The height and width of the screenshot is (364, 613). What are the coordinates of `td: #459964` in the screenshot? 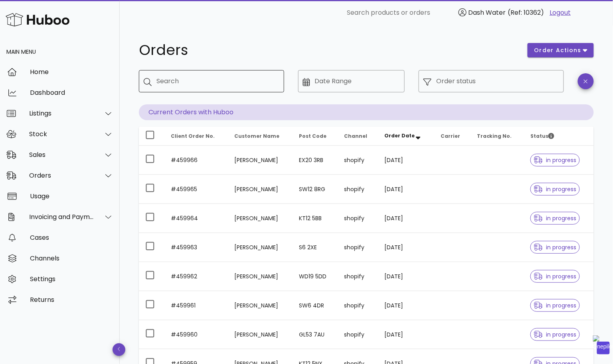 It's located at (196, 218).